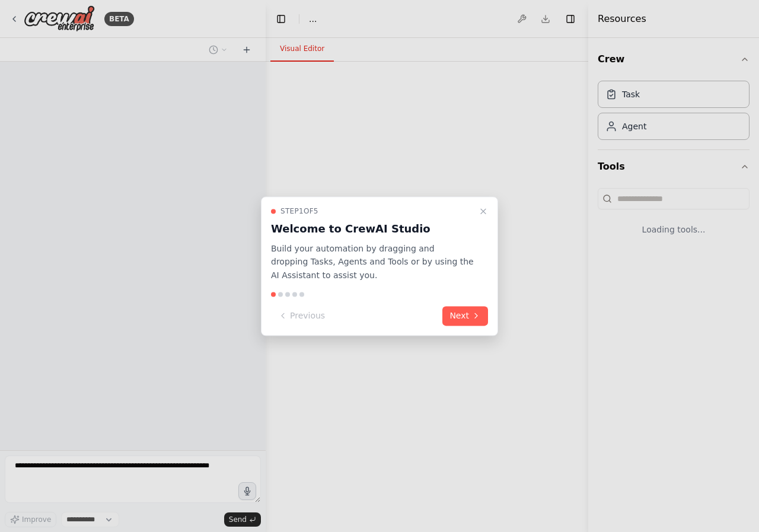 Image resolution: width=759 pixels, height=532 pixels. What do you see at coordinates (372, 229) in the screenshot?
I see `h3: Welcome to CrewAI Studio` at bounding box center [372, 229].